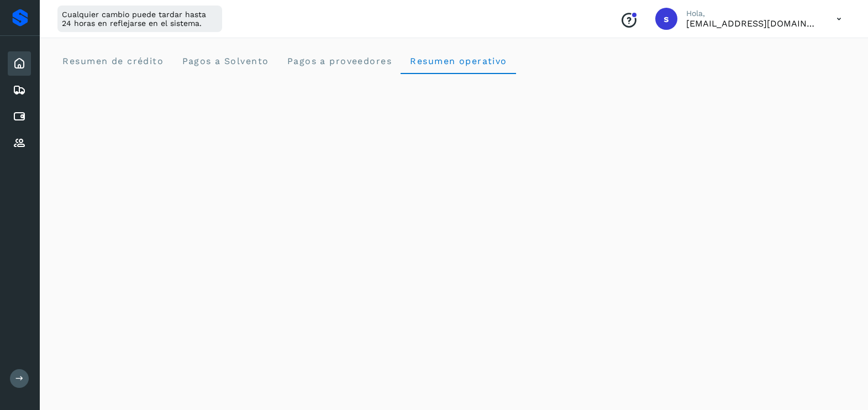 The width and height of the screenshot is (868, 410). I want to click on span: Pagos a Solvento, so click(225, 61).